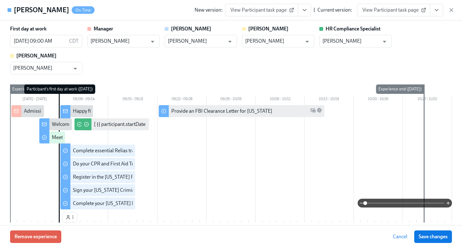  I want to click on div: Welcome to the Charlie Health team!, so click(91, 124).